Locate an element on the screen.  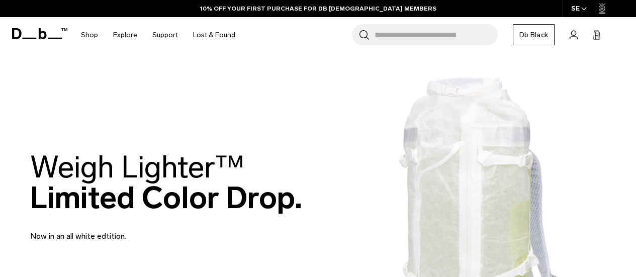
a: Db Black is located at coordinates (533, 35).